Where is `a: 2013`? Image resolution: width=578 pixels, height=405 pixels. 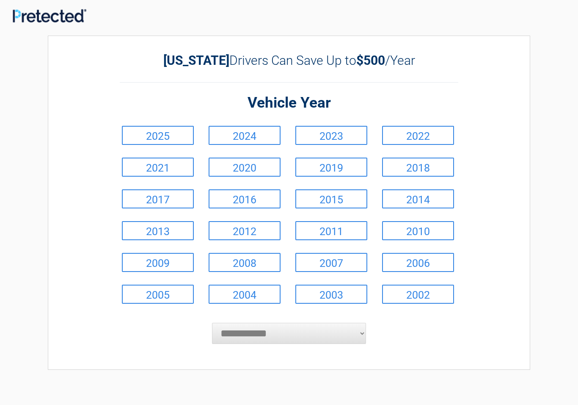
a: 2013 is located at coordinates (158, 230).